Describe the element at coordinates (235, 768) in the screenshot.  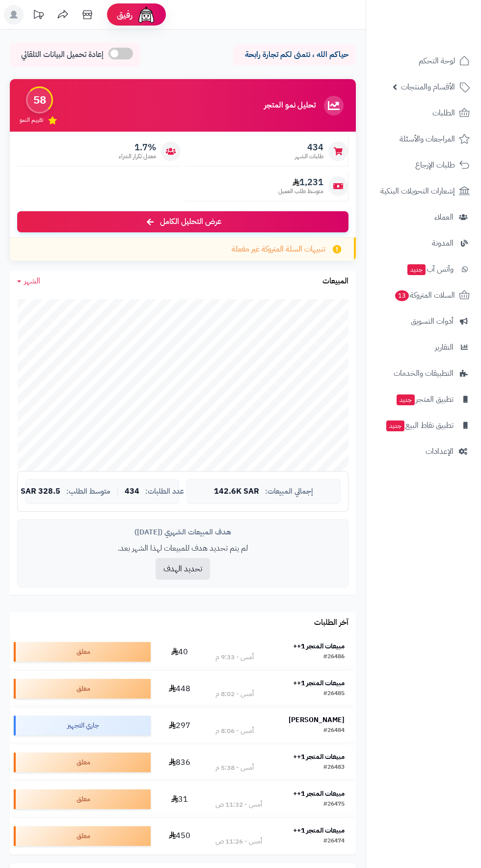
I see `div: أمس - 5:38 م` at that location.